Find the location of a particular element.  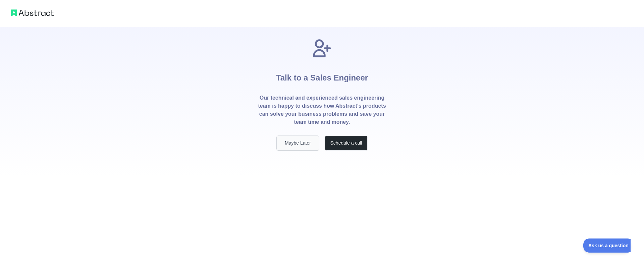

button: Schedule a call is located at coordinates (346, 143).